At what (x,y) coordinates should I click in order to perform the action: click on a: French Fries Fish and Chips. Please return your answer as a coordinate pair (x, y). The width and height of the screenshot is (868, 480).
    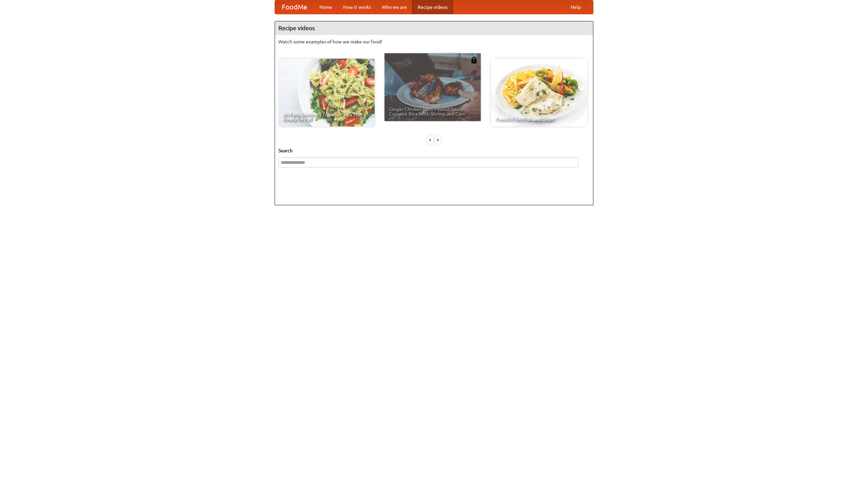
    Looking at the image, I should click on (539, 93).